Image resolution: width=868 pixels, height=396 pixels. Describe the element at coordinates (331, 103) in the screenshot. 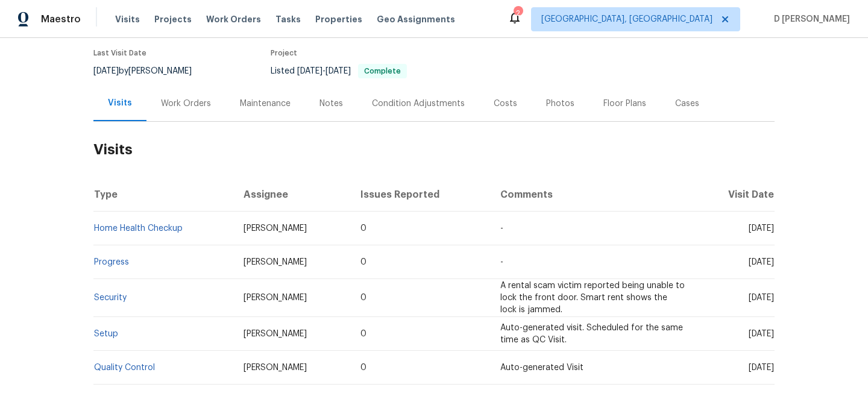

I see `div: Notes` at that location.